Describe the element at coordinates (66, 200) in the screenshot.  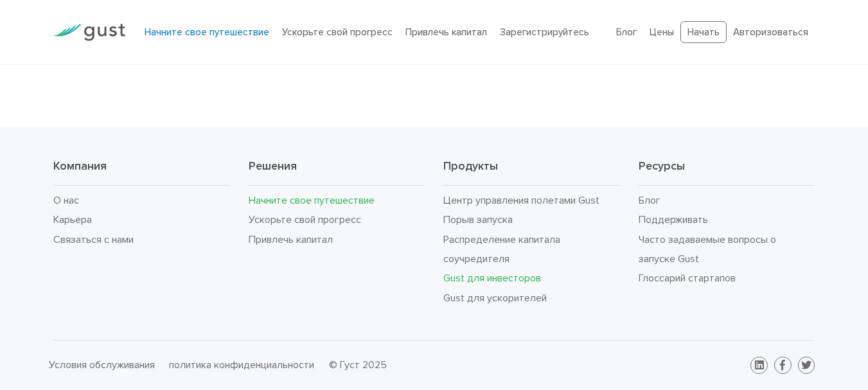
I see `a: О нас` at that location.